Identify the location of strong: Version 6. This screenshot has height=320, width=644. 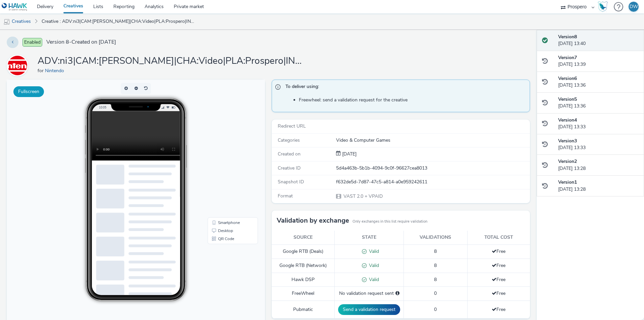
(567, 78).